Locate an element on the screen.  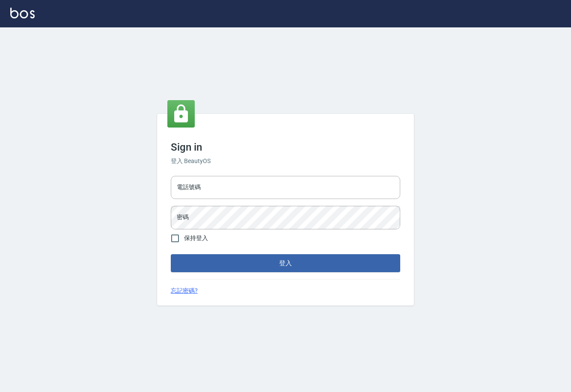
img: Logo is located at coordinates (22, 13).